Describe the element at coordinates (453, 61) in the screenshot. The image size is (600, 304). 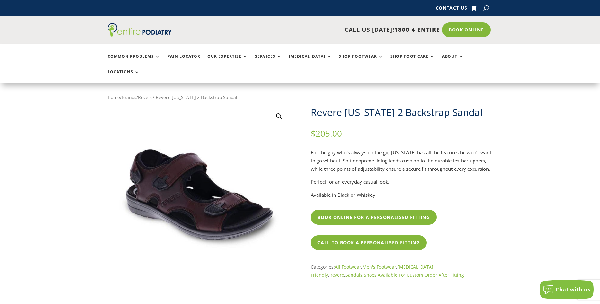
I see `a: About` at that location.